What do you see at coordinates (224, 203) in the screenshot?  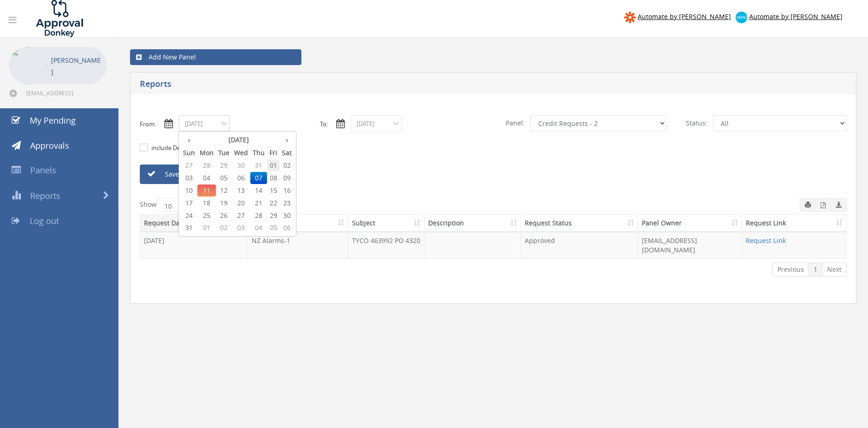 I see `span: 19` at bounding box center [224, 203].